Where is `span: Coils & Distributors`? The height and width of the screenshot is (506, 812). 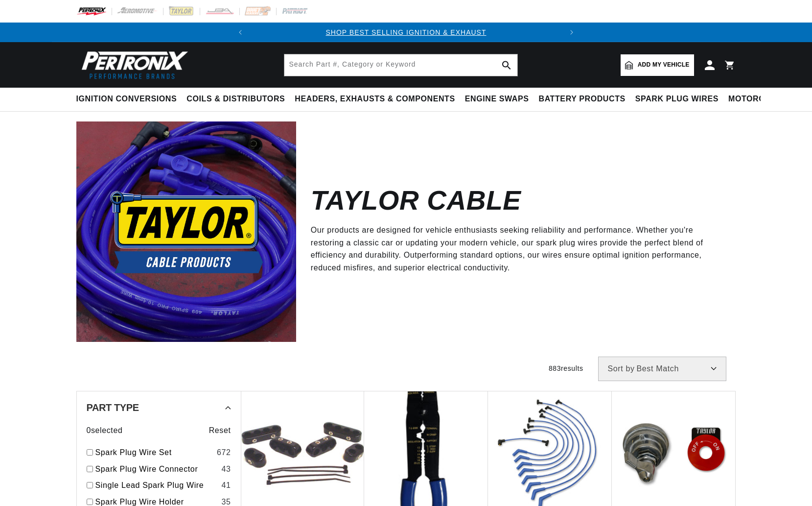 span: Coils & Distributors is located at coordinates (236, 99).